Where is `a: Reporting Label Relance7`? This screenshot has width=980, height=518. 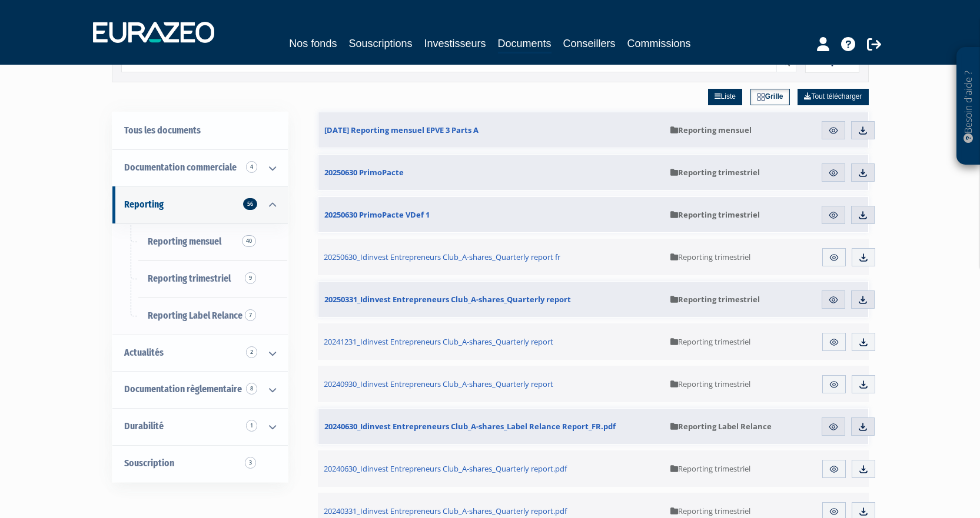
a: Reporting Label Relance7 is located at coordinates (200, 316).